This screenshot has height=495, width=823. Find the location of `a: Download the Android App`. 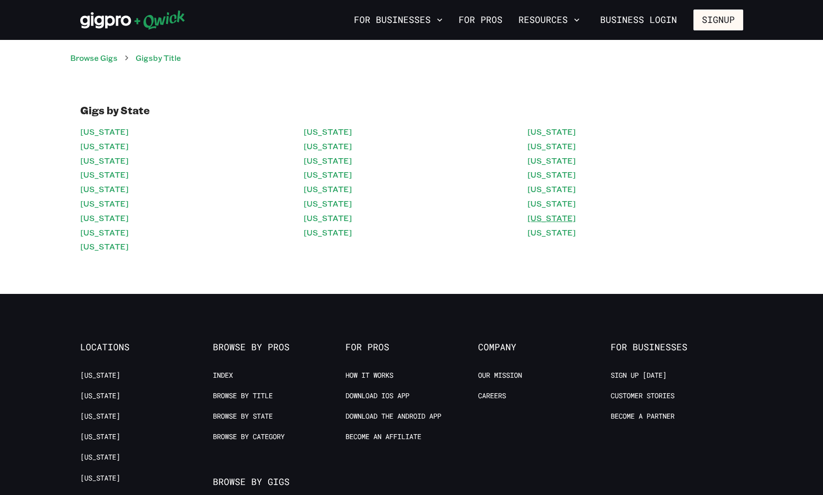

a: Download the Android App is located at coordinates (393, 416).